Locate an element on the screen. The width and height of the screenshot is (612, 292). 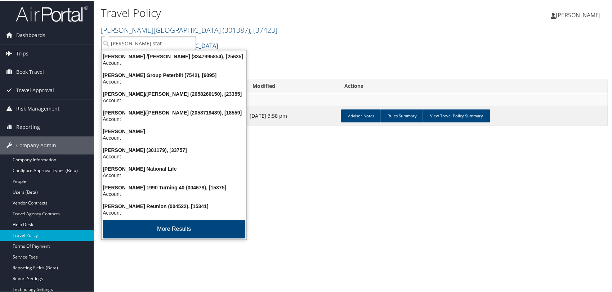
a: Advisor Notes is located at coordinates (361, 115).